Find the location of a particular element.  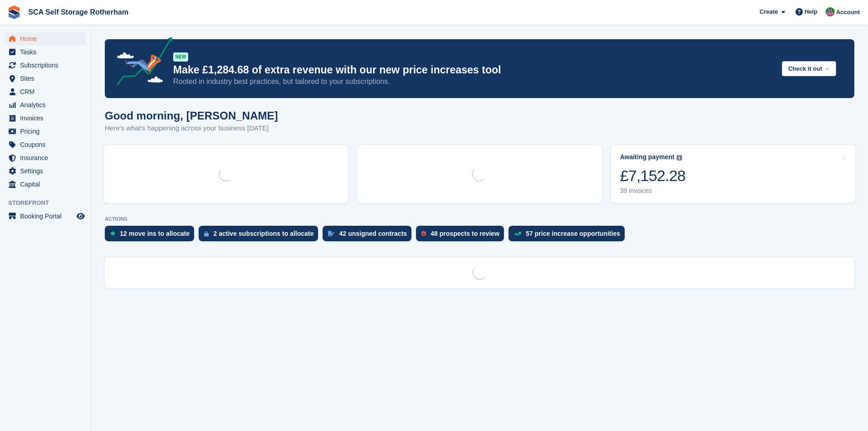

img: icon-info-grey-7440780725fd019a000dd9b08b2336e03edf1995a4989e88bcd33f0948082b44.svg is located at coordinates (679, 158).